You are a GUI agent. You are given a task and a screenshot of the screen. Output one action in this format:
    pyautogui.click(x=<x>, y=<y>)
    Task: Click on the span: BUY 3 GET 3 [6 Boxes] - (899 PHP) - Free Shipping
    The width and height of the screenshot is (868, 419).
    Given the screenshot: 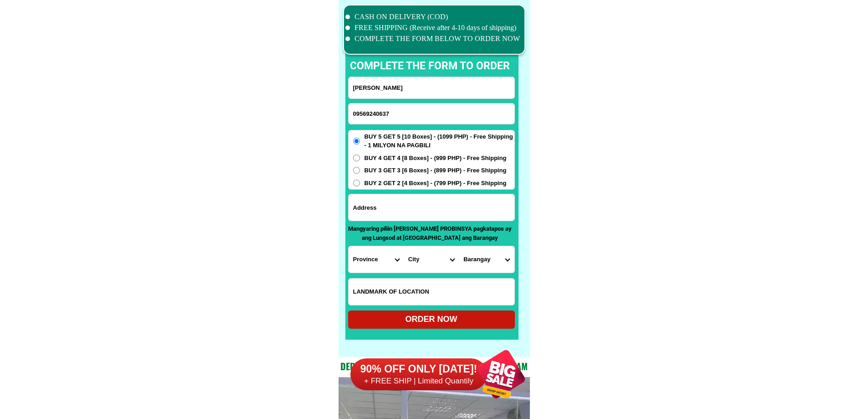 What is the action you would take?
    pyautogui.click(x=435, y=170)
    